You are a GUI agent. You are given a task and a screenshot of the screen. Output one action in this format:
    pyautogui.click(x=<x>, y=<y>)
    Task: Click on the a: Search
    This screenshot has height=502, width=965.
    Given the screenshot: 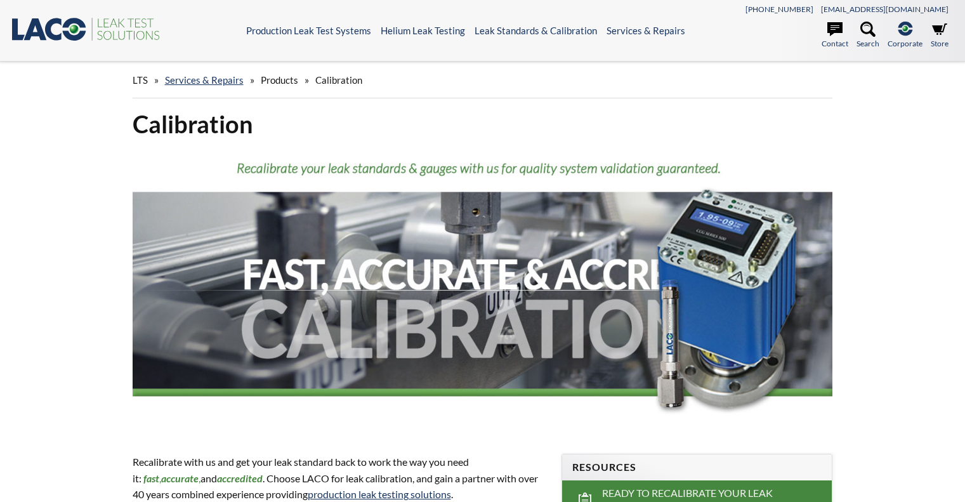 What is the action you would take?
    pyautogui.click(x=868, y=36)
    